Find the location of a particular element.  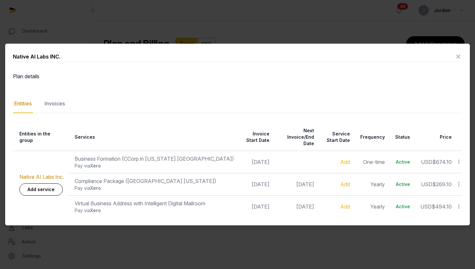

th: Service Start Date is located at coordinates (336, 137).